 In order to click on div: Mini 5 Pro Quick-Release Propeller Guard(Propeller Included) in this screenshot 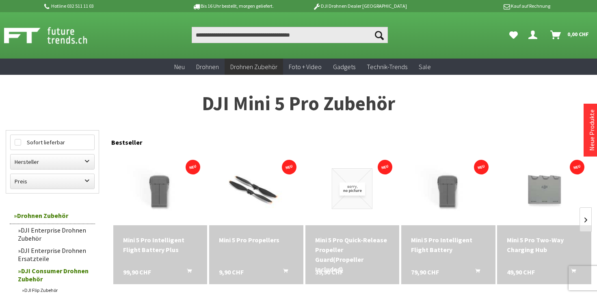, I will do `click(353, 254)`.